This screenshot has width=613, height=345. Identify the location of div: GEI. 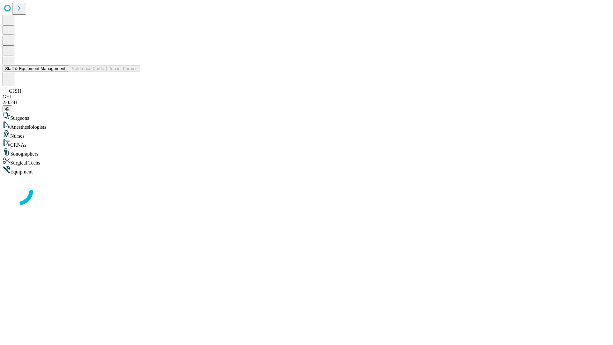
(306, 97).